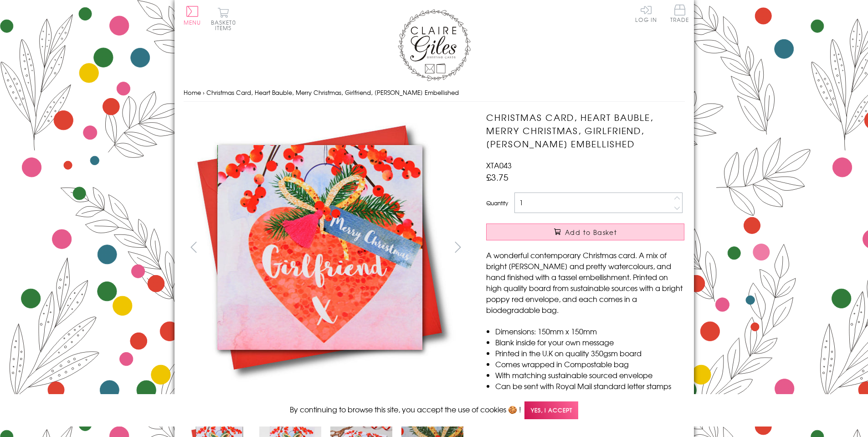 The image size is (868, 437). Describe the element at coordinates (591, 232) in the screenshot. I see `span: Add to Basket` at that location.